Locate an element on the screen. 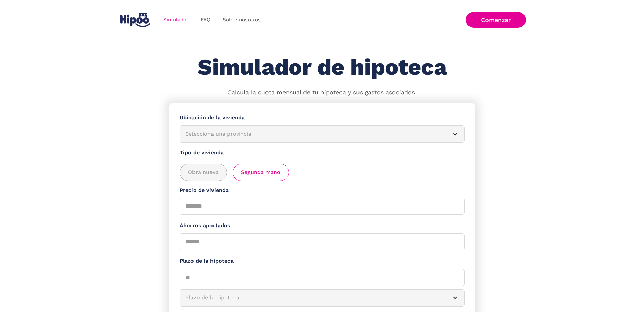 This screenshot has width=644, height=312. div: Plazo de la hipoteca is located at coordinates (314, 298).